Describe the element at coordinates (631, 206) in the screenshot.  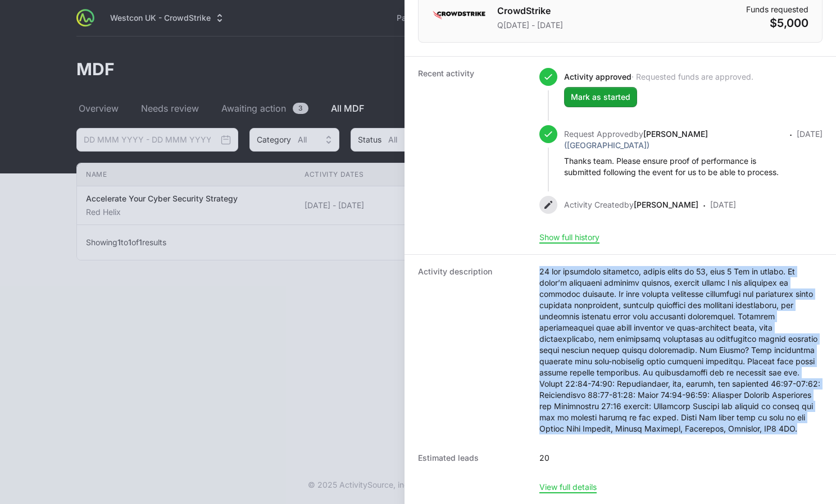
I see `p: Activity Created by` at that location.